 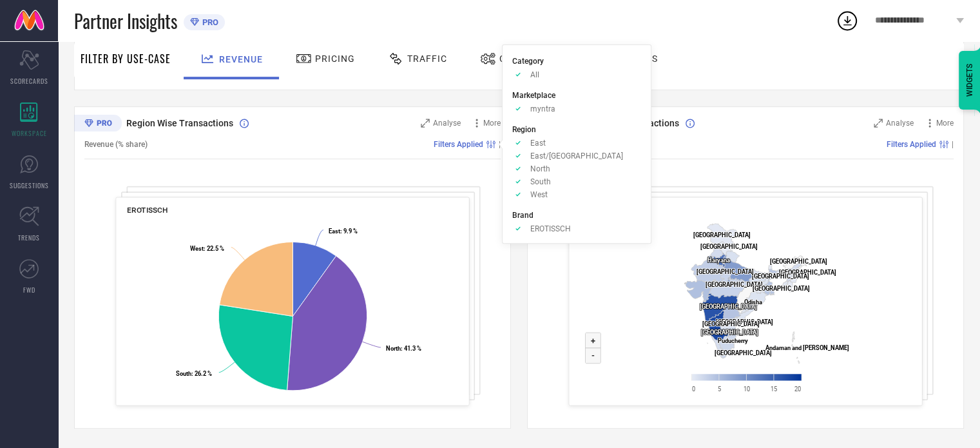 I want to click on text: Puducherry, so click(x=732, y=340).